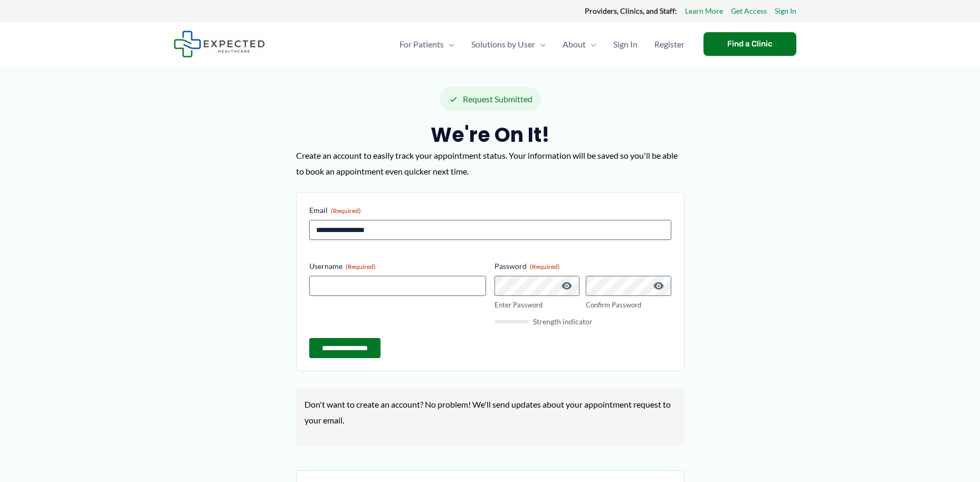  I want to click on img: Expected Healthcare Logo - side, dark font, small, so click(219, 44).